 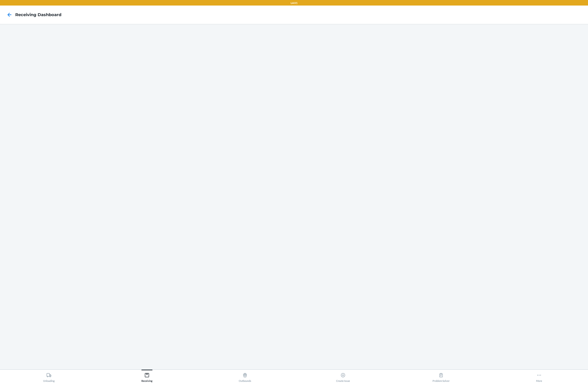 What do you see at coordinates (245, 377) in the screenshot?
I see `div: Outbounds` at bounding box center [245, 377].